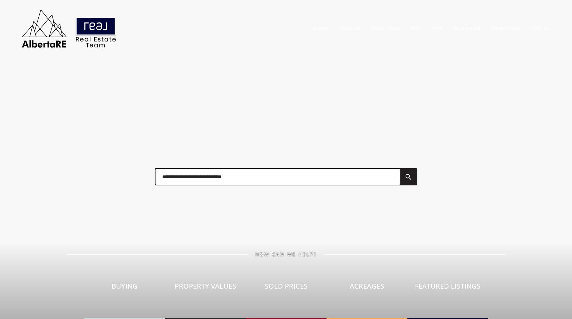 The height and width of the screenshot is (319, 572). What do you see at coordinates (69, 28) in the screenshot?
I see `img: AlbertaRE Real Estate Team | Real Broker` at bounding box center [69, 28].